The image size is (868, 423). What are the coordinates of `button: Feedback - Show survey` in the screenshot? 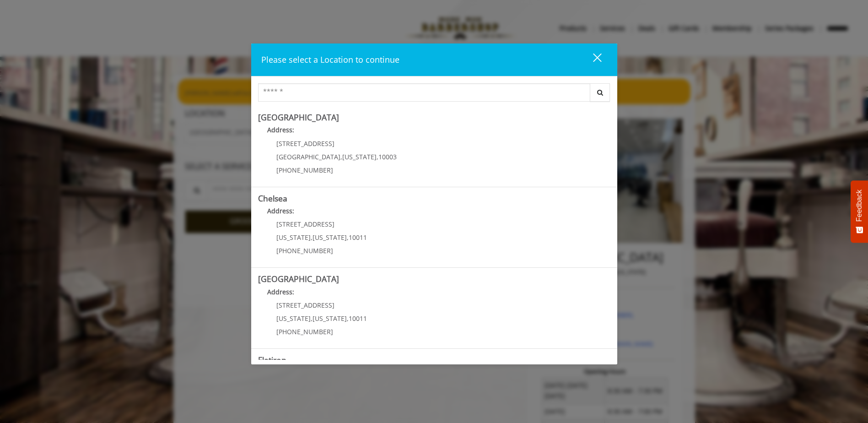 It's located at (859, 212).